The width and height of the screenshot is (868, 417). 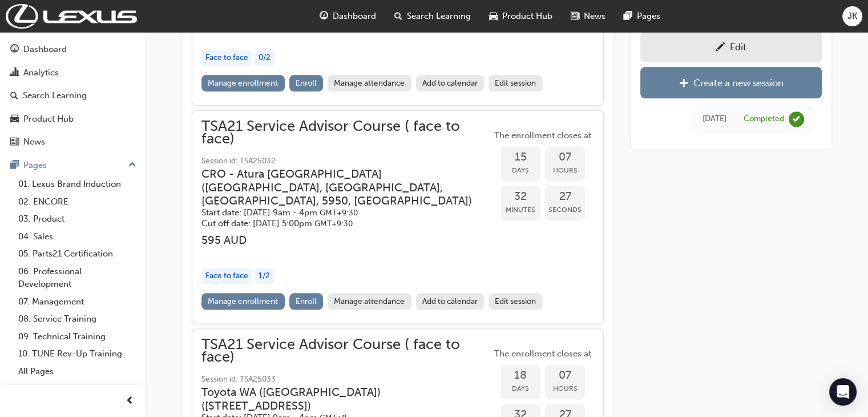 I want to click on a: 08. Service Training, so click(x=77, y=319).